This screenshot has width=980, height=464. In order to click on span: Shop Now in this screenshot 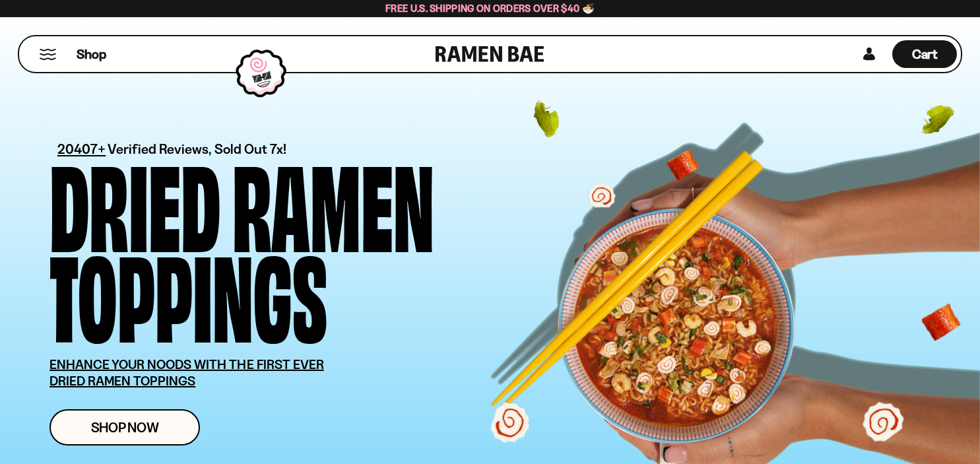, I will do `click(124, 427)`.